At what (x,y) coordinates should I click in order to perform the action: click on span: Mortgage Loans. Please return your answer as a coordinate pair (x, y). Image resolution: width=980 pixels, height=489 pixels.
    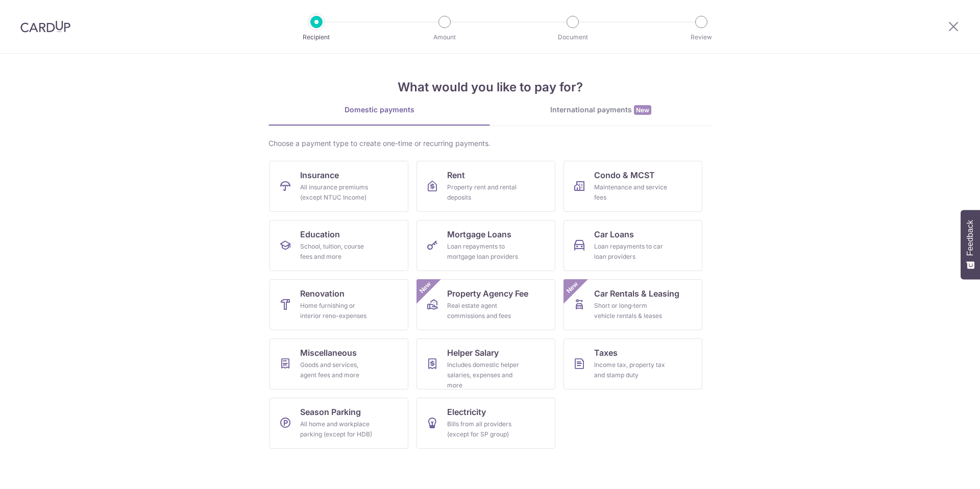
    Looking at the image, I should click on (479, 234).